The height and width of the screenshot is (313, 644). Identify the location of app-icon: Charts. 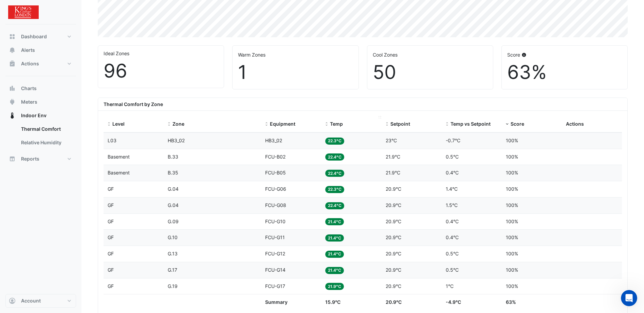
(12, 88).